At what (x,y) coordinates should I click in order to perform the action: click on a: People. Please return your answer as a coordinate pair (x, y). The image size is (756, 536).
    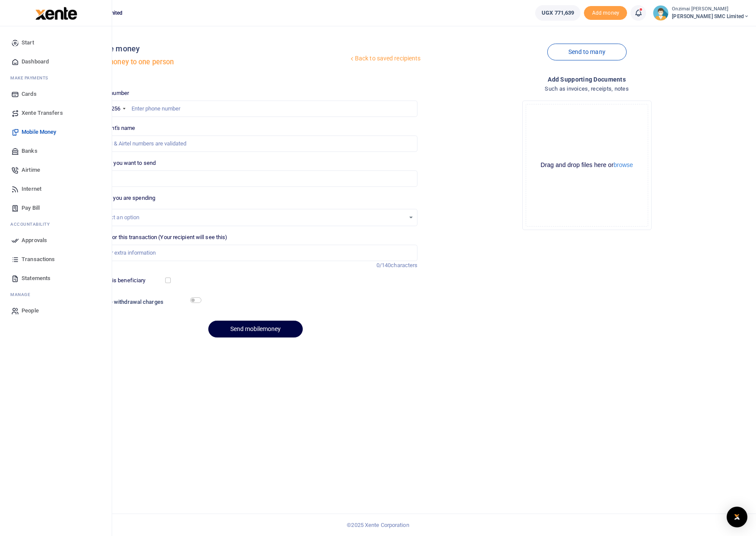
    Looking at the image, I should click on (55, 310).